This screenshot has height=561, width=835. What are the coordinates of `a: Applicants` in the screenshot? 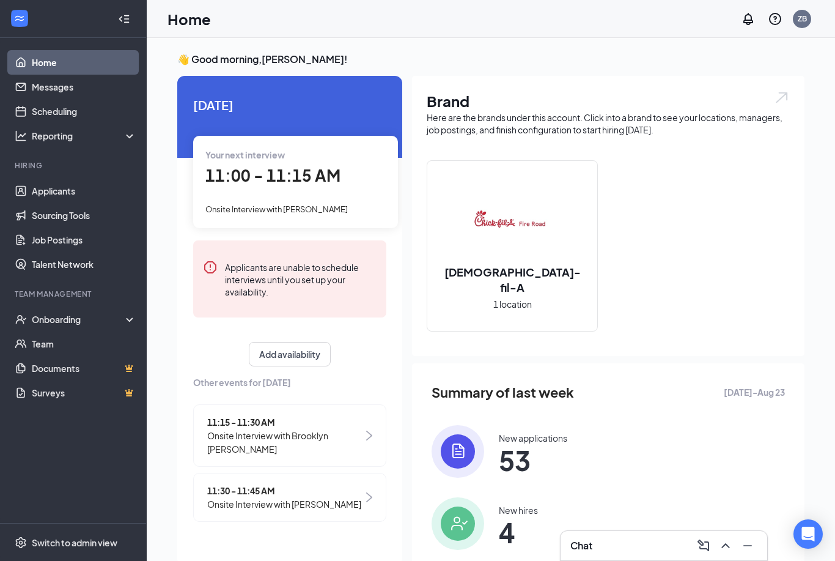 It's located at (84, 191).